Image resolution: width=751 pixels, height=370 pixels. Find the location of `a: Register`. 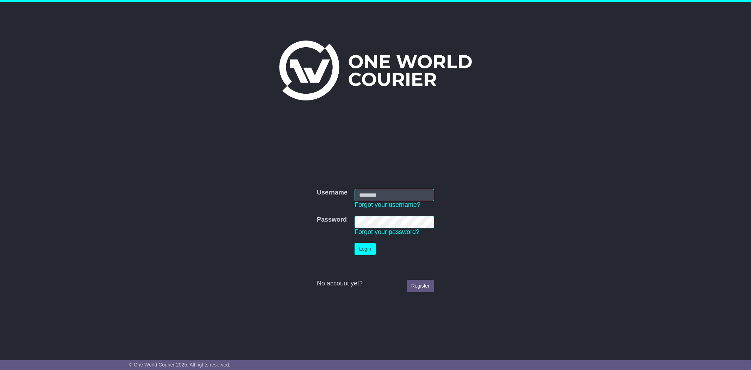

a: Register is located at coordinates (421, 286).